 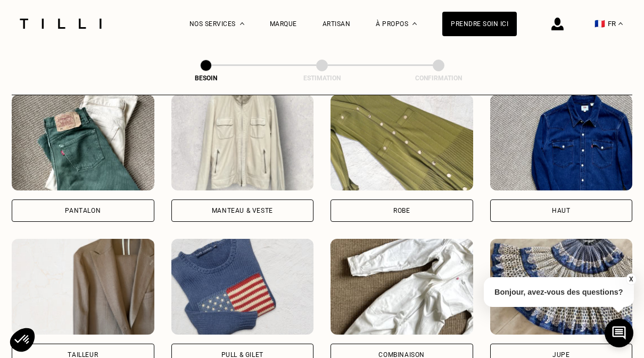 I want to click on img: Logo du service de couturière Tilli, so click(x=60, y=24).